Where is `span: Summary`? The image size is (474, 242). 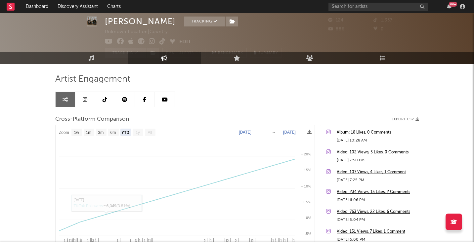
span: Summary is located at coordinates (268, 53).